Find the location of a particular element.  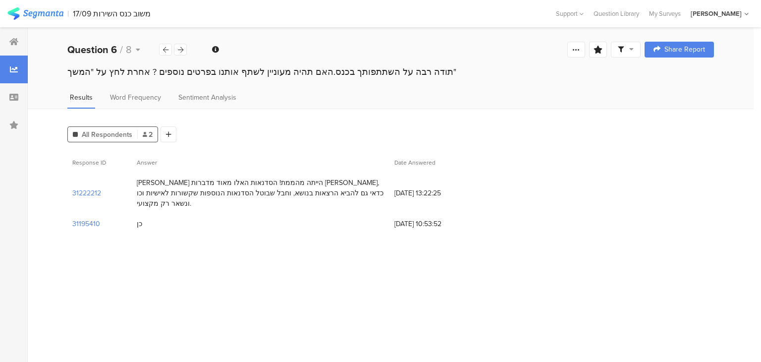

a: Question Library is located at coordinates (616, 13).